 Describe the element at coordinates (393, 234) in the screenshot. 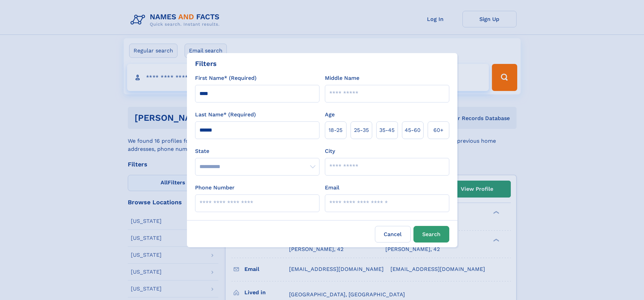

I see `label: Cancel` at that location.